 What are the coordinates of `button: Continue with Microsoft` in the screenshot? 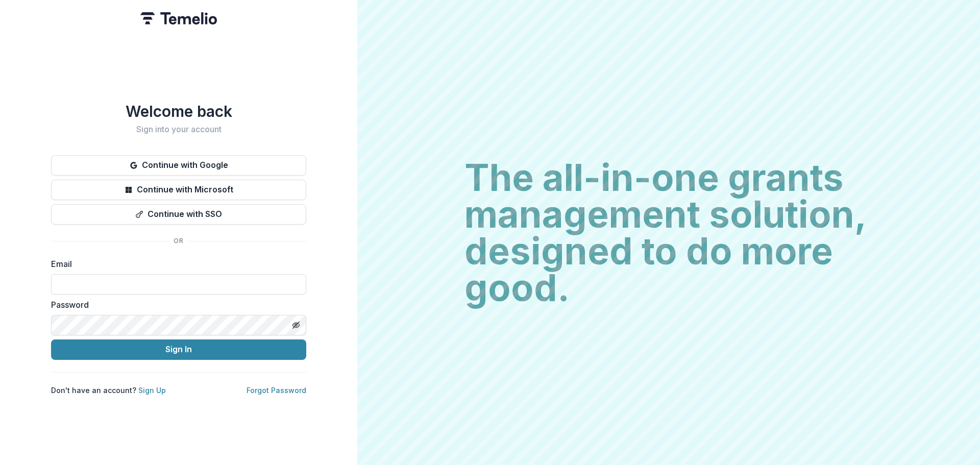 It's located at (179, 190).